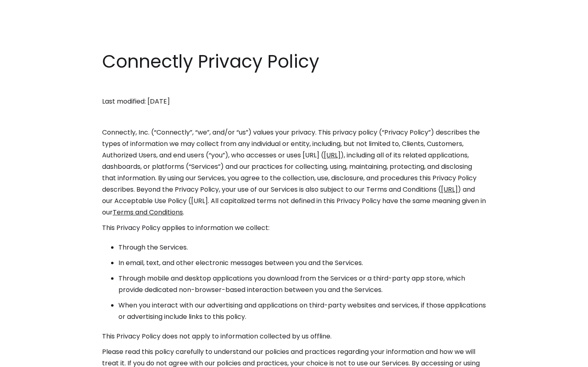 The image size is (588, 367). Describe the element at coordinates (302, 284) in the screenshot. I see `li: Through mobile and desktop applications you download from the Services or a third-party app store...` at that location.